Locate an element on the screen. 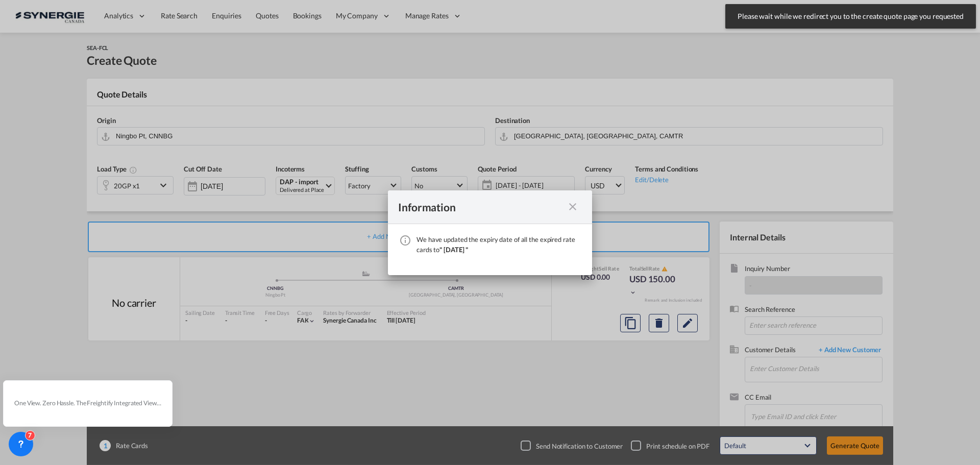  span: Please wait while we redirect you to the create quote page you requested is located at coordinates (850, 17).